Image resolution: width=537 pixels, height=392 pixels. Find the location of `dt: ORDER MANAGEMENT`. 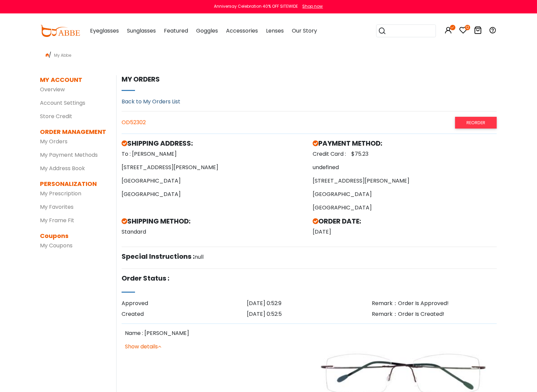

dt: ORDER MANAGEMENT is located at coordinates (73, 132).